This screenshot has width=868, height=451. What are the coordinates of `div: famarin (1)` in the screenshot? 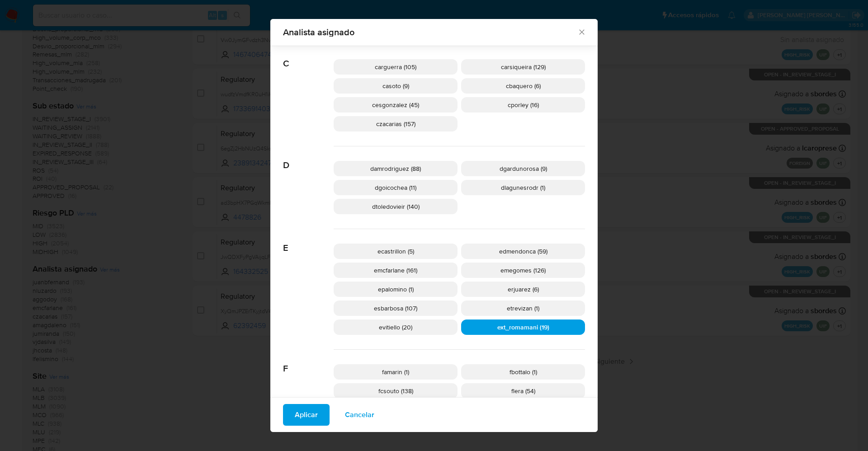 It's located at (395, 372).